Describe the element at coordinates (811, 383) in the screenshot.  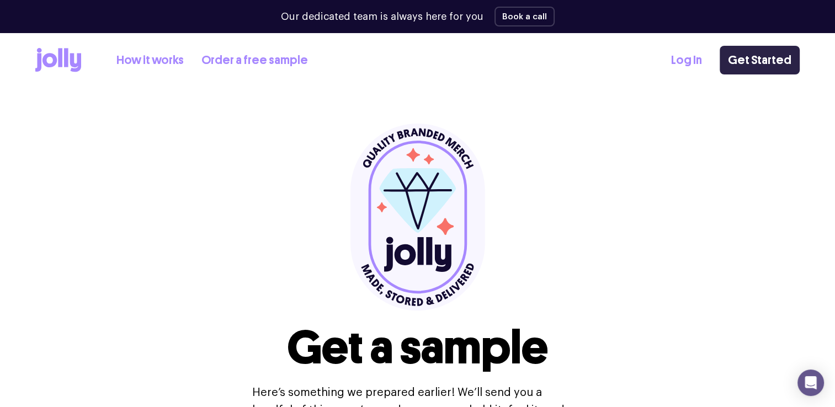
I see `div: Open Intercom Messenger` at that location.